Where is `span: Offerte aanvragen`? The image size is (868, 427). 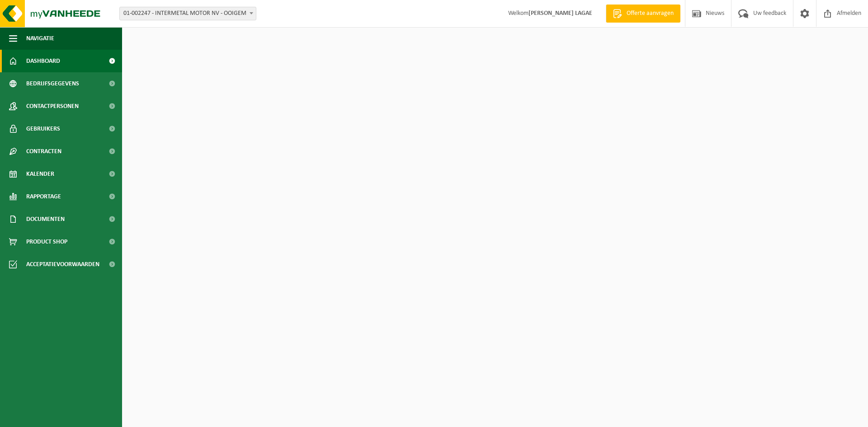
span: Offerte aanvragen is located at coordinates (650, 14).